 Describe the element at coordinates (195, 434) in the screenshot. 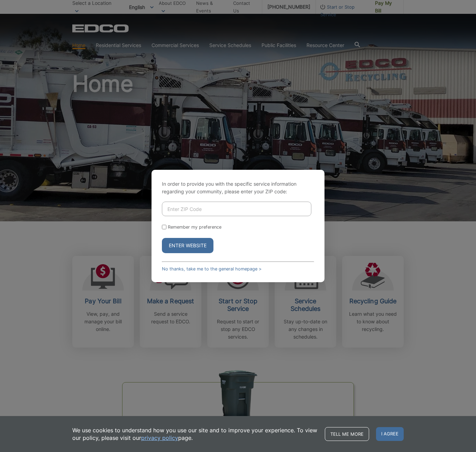

I see `p: We use cookies to understand how you use our site and to improve your experience. To view our pol...` at that location.